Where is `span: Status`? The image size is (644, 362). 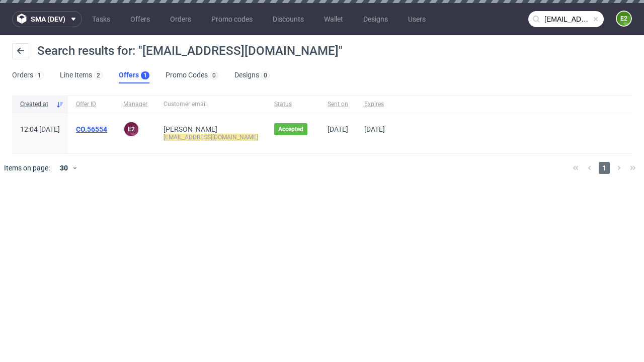
span: Status is located at coordinates (293, 104).